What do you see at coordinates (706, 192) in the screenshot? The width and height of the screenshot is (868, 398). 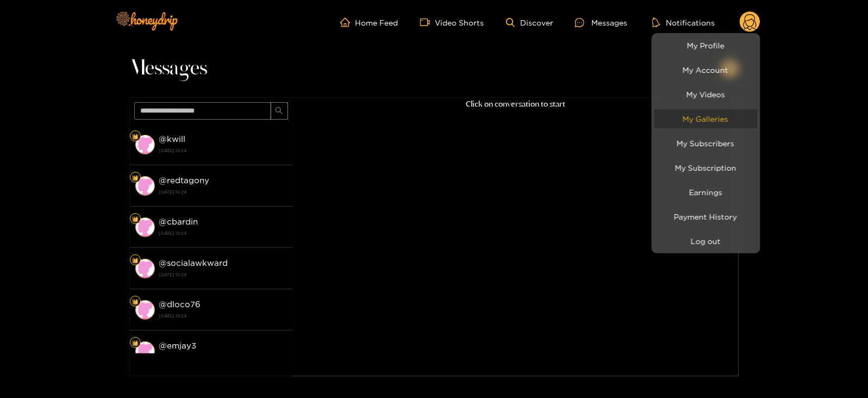 I see `a: Earnings` at bounding box center [706, 192].